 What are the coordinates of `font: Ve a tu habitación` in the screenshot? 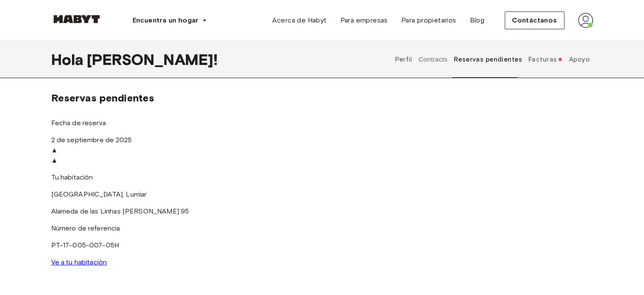 It's located at (79, 262).